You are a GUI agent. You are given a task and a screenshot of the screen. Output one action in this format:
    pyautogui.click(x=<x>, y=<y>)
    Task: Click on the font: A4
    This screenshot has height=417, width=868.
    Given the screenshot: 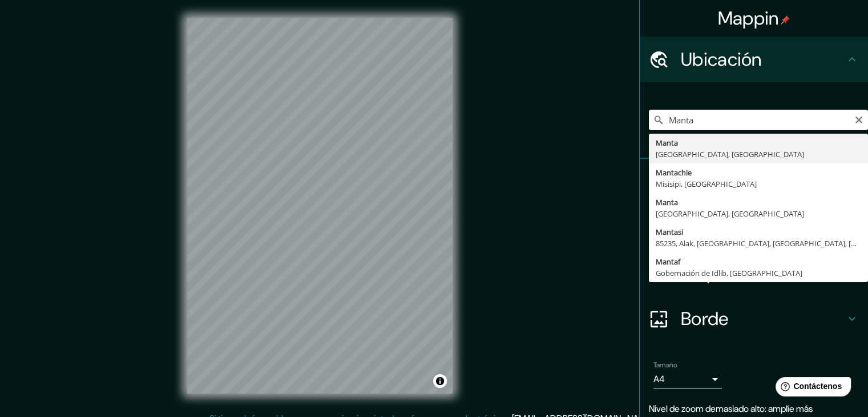 What is the action you would take?
    pyautogui.click(x=659, y=378)
    